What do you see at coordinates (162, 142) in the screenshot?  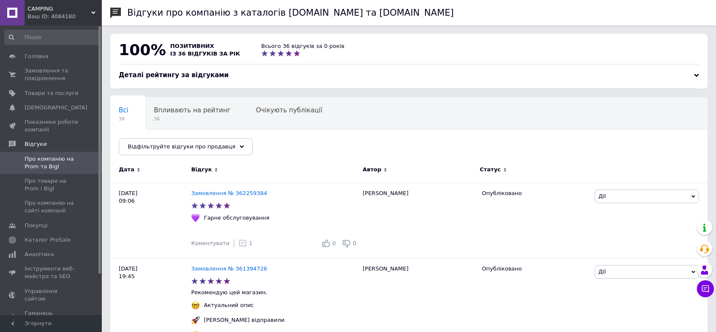 I see `span: Опубліковані без комен...` at bounding box center [162, 142].